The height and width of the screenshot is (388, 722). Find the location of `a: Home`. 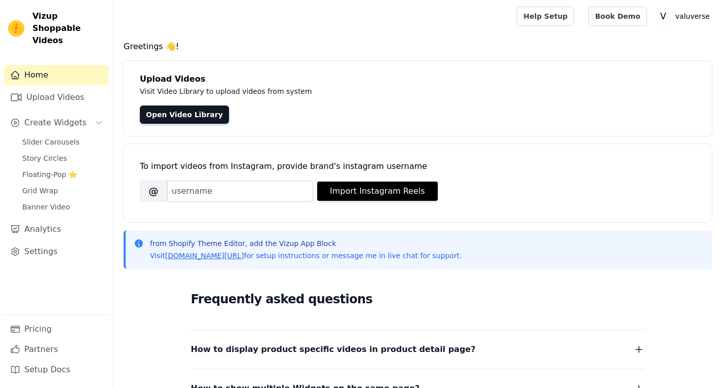

a: Home is located at coordinates (56, 75).